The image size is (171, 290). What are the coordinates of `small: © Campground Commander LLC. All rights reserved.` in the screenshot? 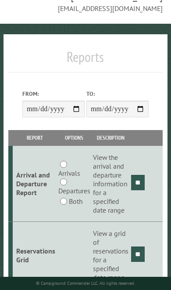 It's located at (86, 283).